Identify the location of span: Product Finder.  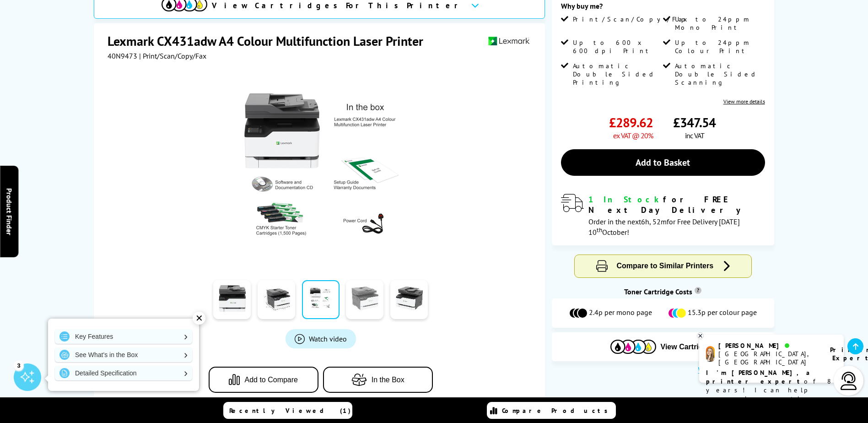
(9, 212).